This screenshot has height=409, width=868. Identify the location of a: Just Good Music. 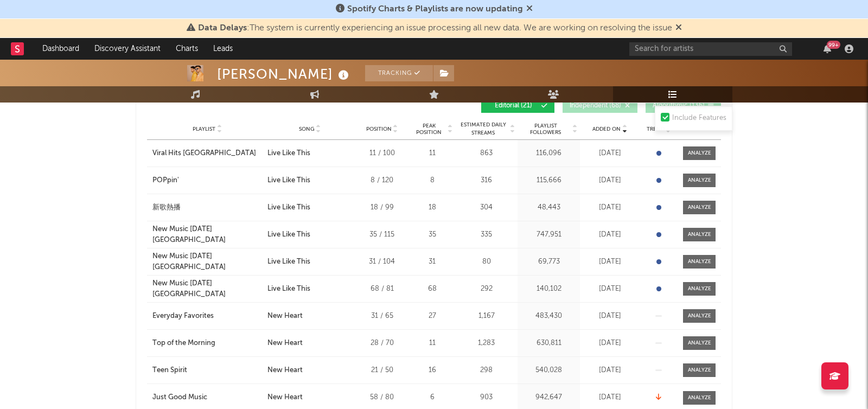
(207, 398).